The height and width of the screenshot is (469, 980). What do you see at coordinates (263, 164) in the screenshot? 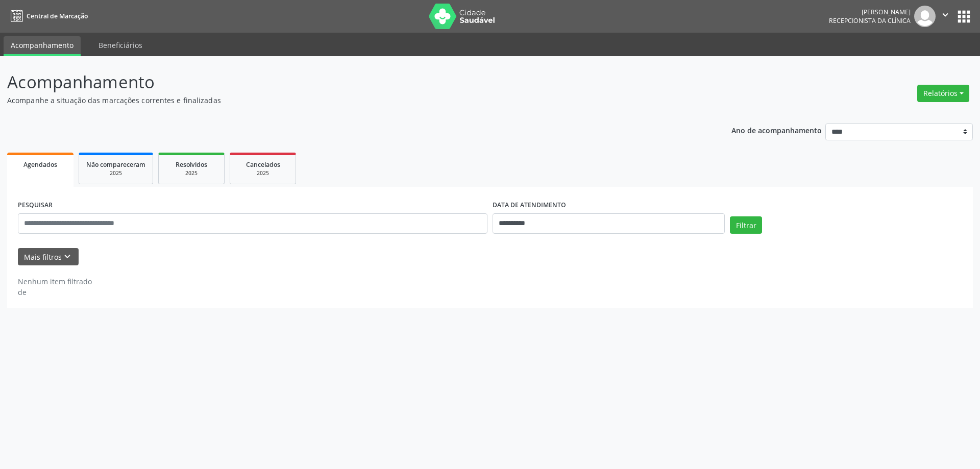
I see `span: Cancelados` at bounding box center [263, 164].